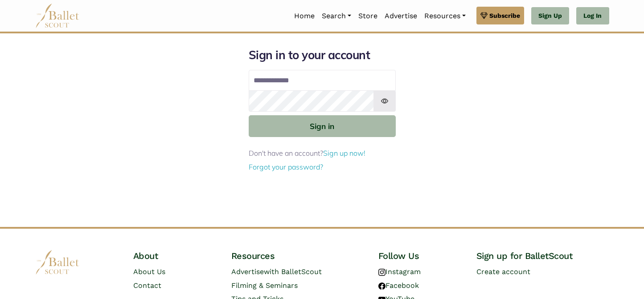  What do you see at coordinates (382, 286) in the screenshot?
I see `img: facebook logo` at bounding box center [382, 286].